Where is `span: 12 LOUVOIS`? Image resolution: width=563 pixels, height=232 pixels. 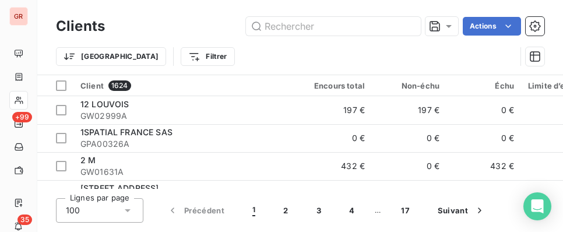 span: 12 LOUVOIS is located at coordinates (105, 104).